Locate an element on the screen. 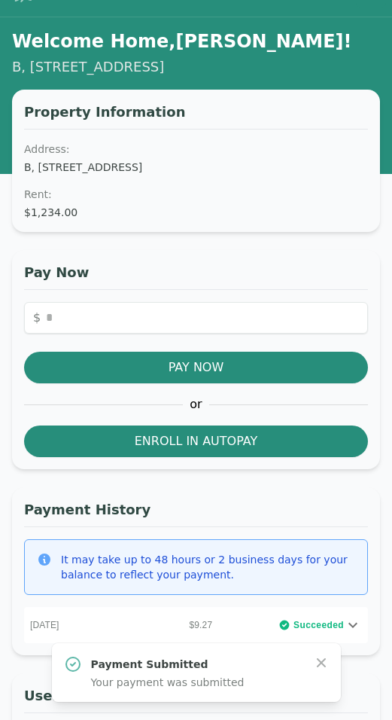  h3: Payment History is located at coordinates (196, 513).